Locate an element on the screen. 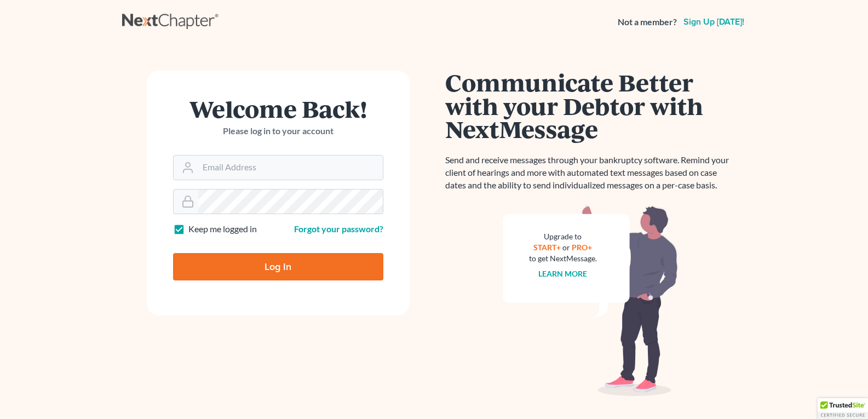  p: Please log in to your account is located at coordinates (278, 131).